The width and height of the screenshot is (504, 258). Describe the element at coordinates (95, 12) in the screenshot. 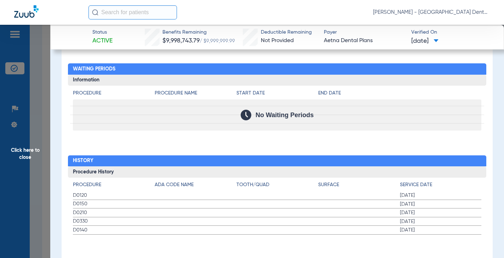

I see `img: Search Icon` at that location.